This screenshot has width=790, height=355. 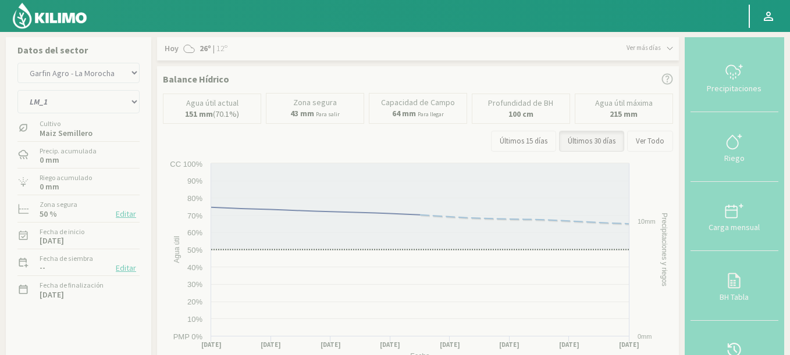 I want to click on b: 43 mm, so click(x=302, y=113).